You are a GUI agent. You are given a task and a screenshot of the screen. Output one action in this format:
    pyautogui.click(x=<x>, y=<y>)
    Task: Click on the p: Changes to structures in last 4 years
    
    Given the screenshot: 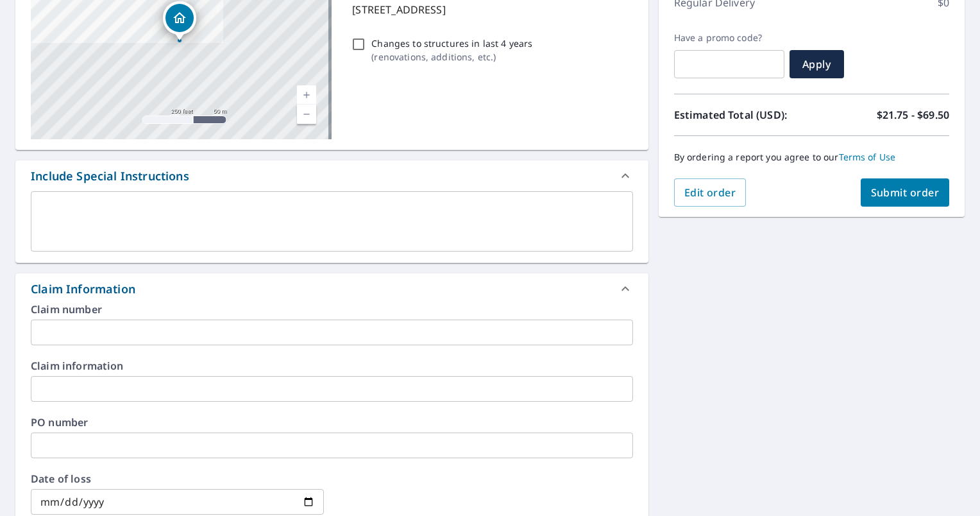 What is the action you would take?
    pyautogui.click(x=452, y=43)
    